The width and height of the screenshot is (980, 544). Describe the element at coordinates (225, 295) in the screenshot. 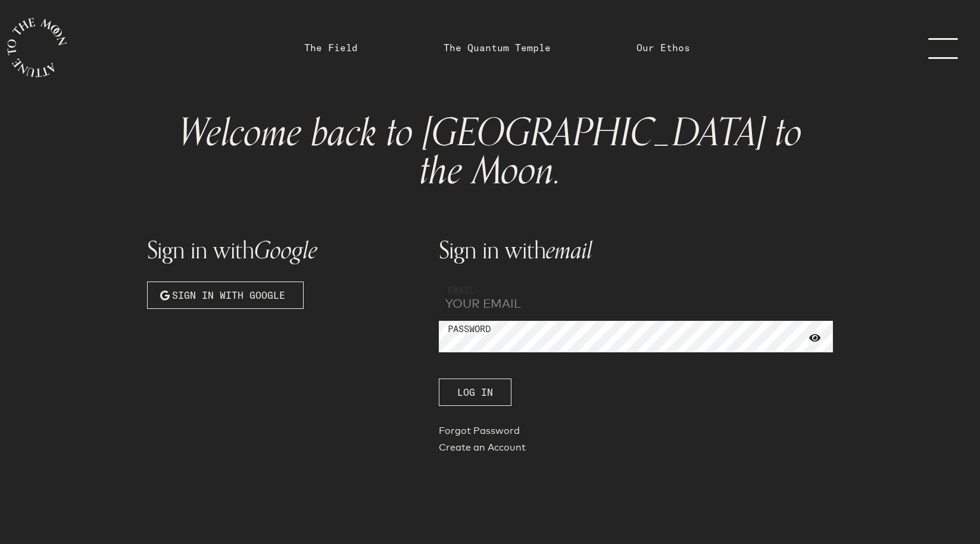

I see `button: Sign in with Google` at that location.